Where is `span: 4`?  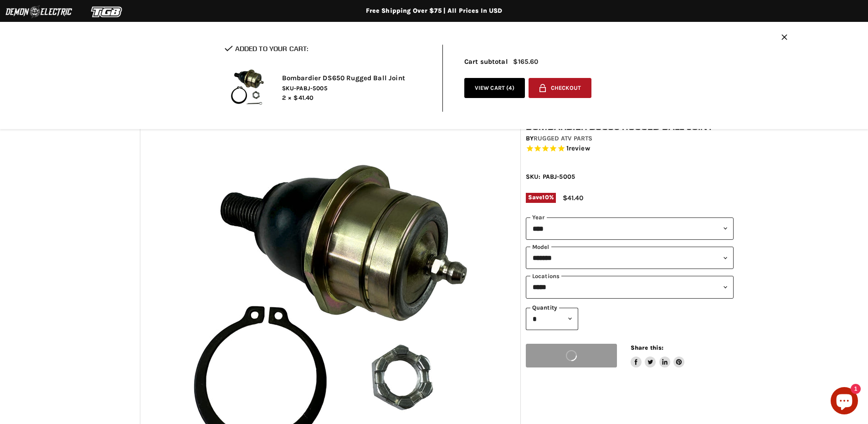
span: 4 is located at coordinates (510, 87).